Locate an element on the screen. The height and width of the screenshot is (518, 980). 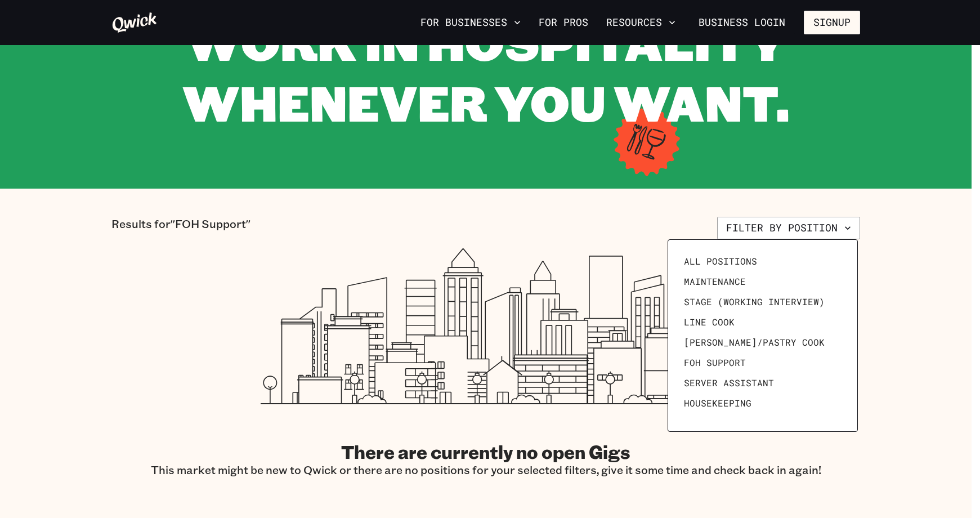
span: Prep Cook is located at coordinates (709, 424).